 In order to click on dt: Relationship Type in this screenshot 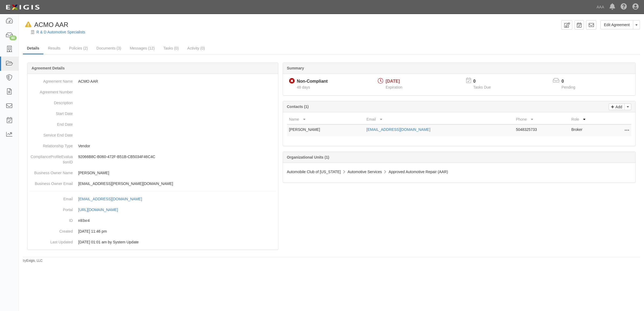, I will do `click(51, 145)`.